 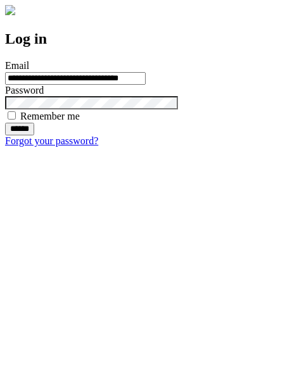 What do you see at coordinates (17, 65) in the screenshot?
I see `label: Email` at bounding box center [17, 65].